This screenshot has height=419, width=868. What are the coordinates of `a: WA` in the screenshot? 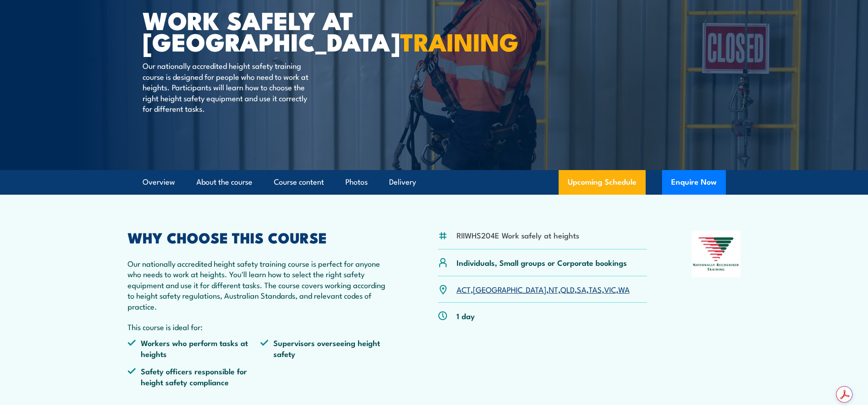 It's located at (624, 289).